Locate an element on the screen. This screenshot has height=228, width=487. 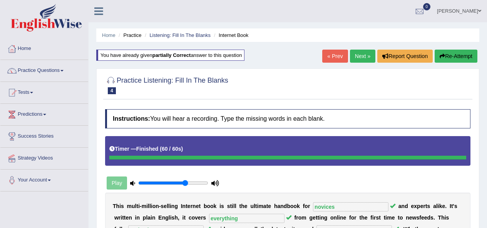
b: T is located at coordinates (114, 206).